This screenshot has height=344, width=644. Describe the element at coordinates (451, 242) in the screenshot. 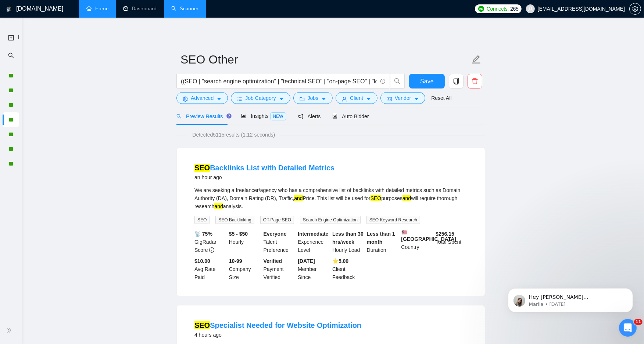

I see `div: Total Spent` at that location.